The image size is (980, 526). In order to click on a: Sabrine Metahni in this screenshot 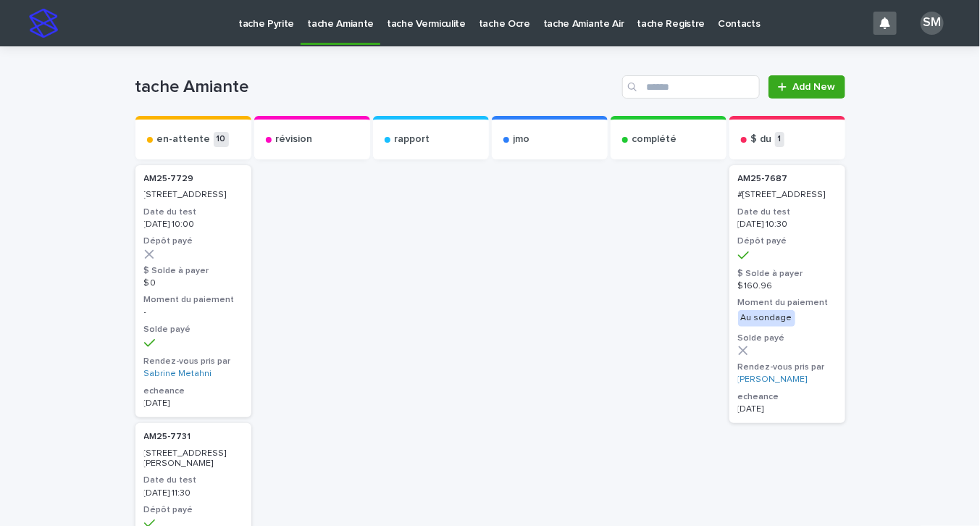, I will do `click(178, 374)`.